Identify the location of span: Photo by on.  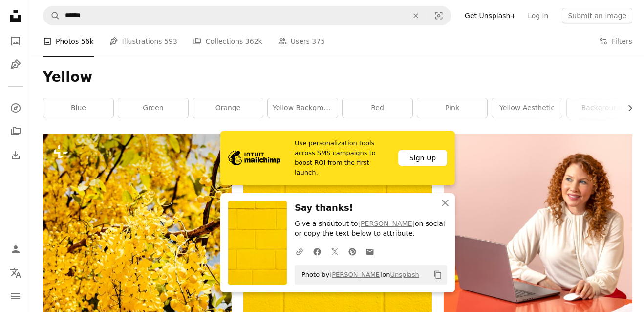
(358, 275).